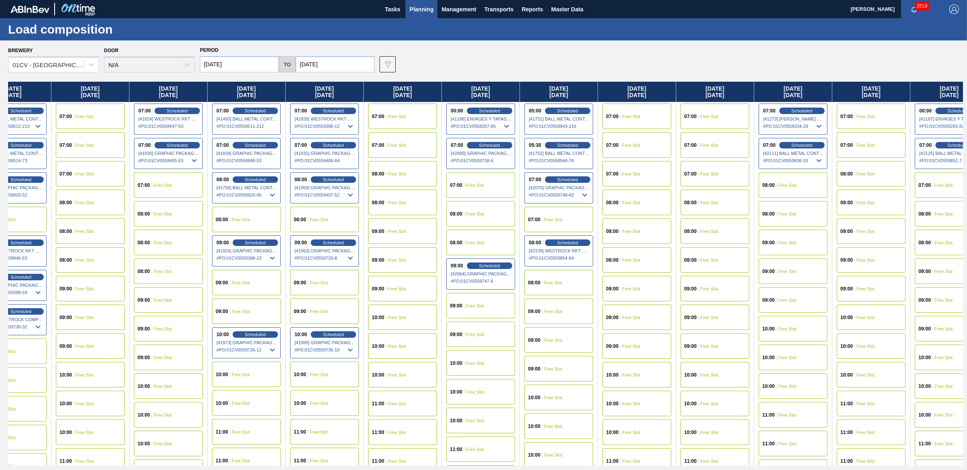  I want to click on span: Transports, so click(499, 9).